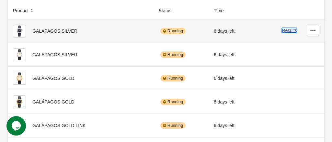 This screenshot has width=332, height=142. What do you see at coordinates (290, 30) in the screenshot?
I see `button: Results` at bounding box center [290, 30].